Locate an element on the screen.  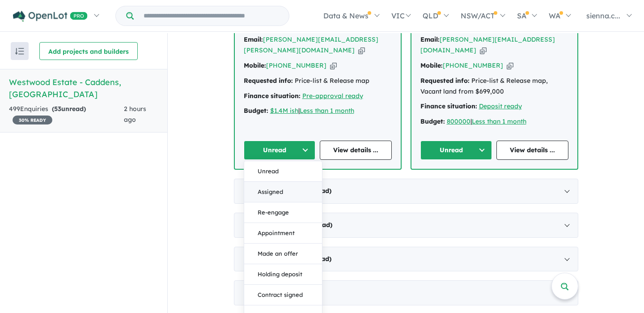
span: 2 hours ago is located at coordinates (135, 114).